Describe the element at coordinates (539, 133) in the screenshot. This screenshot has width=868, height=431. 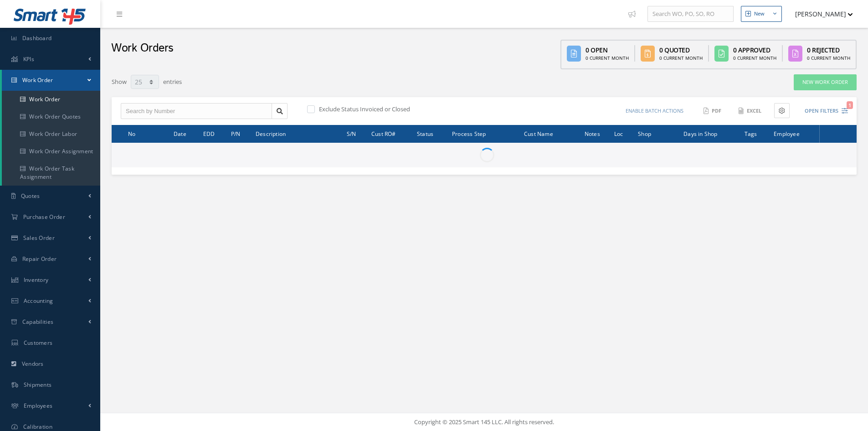
I see `span: Cust Name` at that location.